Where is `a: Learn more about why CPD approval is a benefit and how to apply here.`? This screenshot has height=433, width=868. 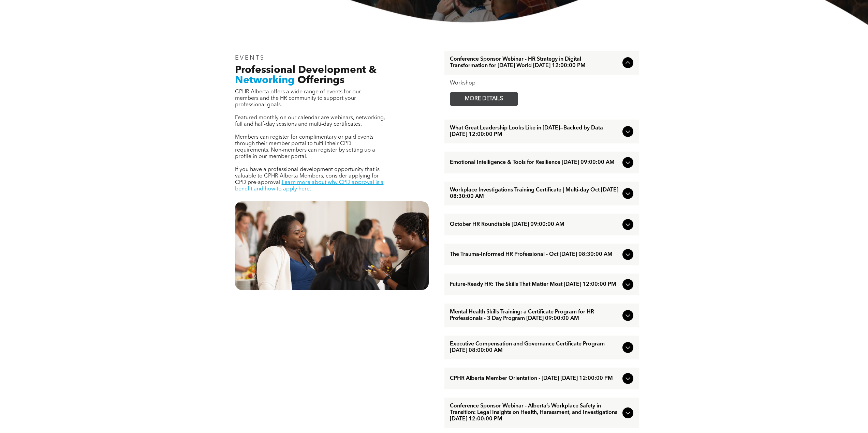
a: Learn more about why CPD approval is a benefit and how to apply here. is located at coordinates (309, 186).